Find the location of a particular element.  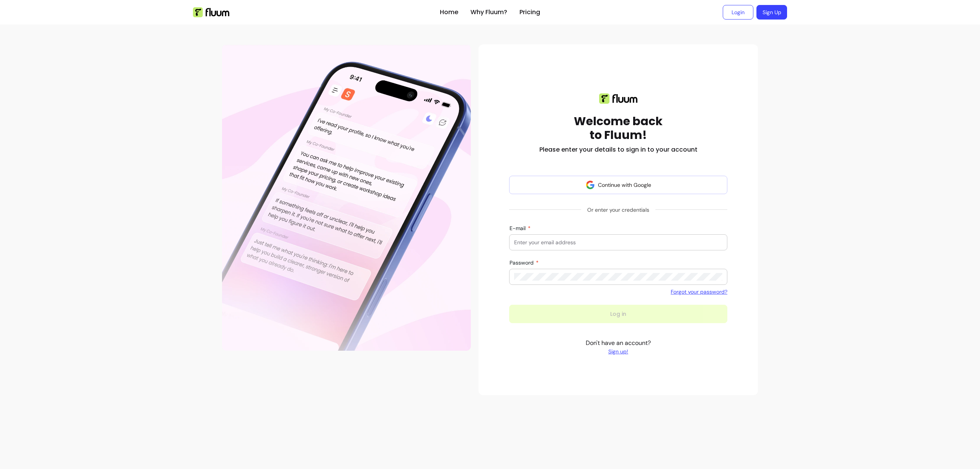

span: Or enter your credentials is located at coordinates (618, 209).